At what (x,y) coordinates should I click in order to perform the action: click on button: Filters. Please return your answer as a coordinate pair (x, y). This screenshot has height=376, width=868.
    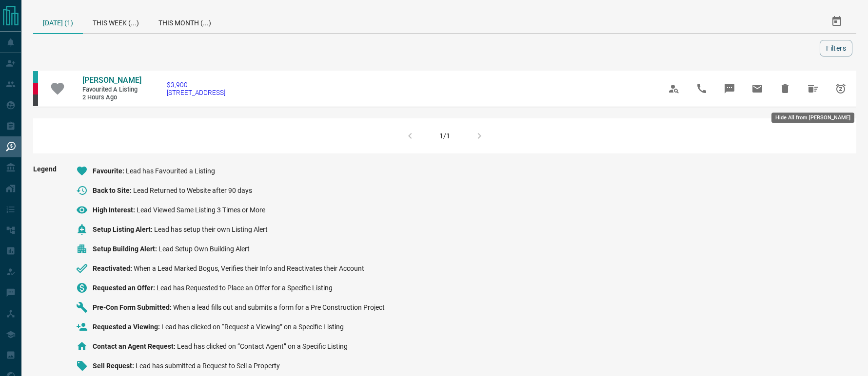
    Looking at the image, I should click on (835, 49).